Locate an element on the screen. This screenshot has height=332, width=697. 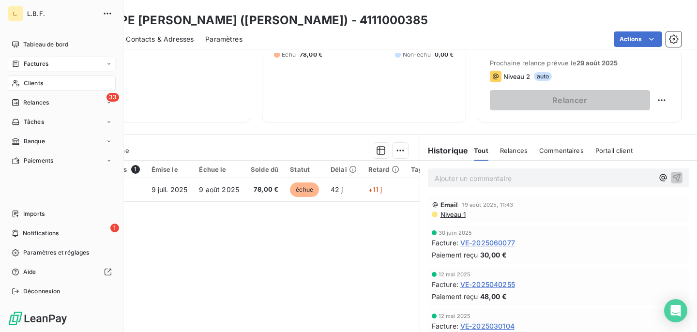
span: 30 juin 2025 is located at coordinates (455, 233).